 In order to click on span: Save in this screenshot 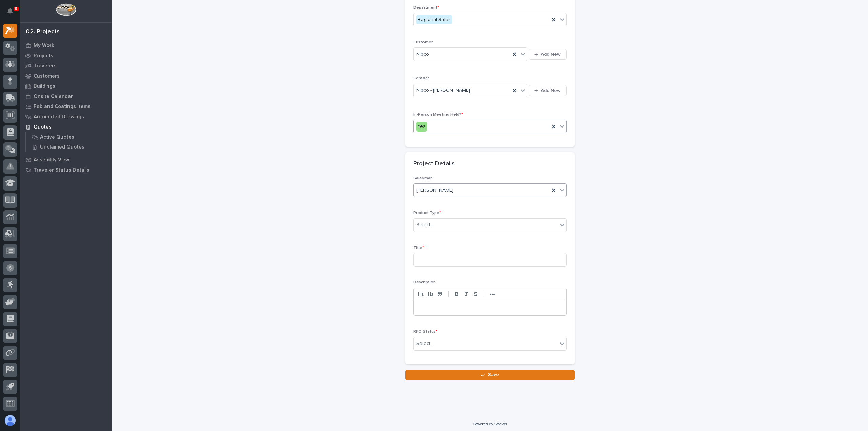, I will do `click(494, 375)`.